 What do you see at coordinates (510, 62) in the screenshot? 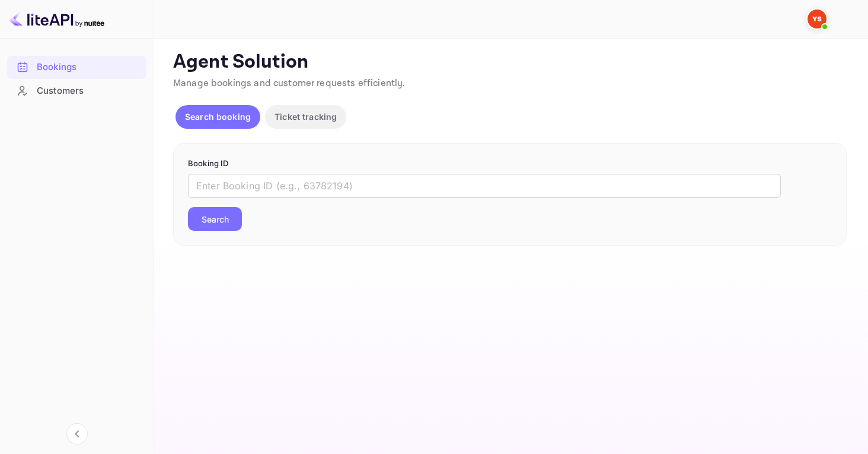
I see `p: Agent Solution` at bounding box center [510, 62].